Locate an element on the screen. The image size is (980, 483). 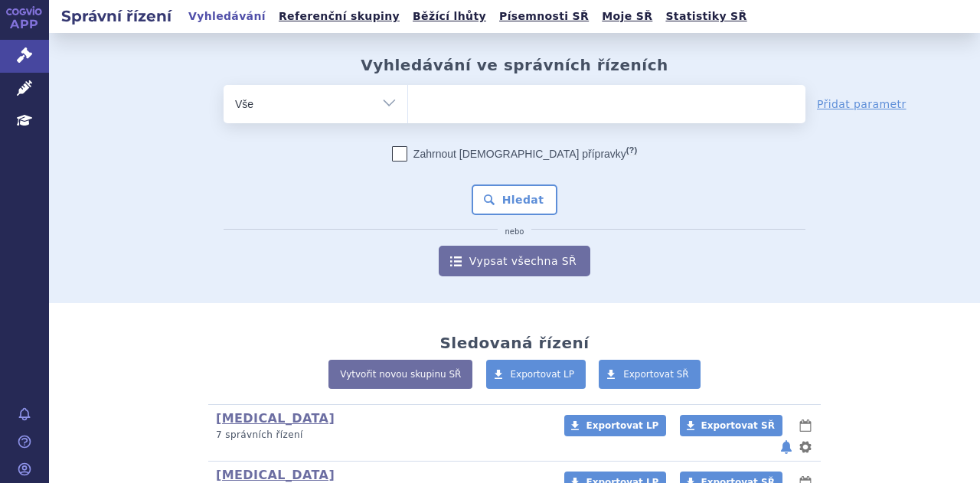
button: Hledat is located at coordinates (515, 199).